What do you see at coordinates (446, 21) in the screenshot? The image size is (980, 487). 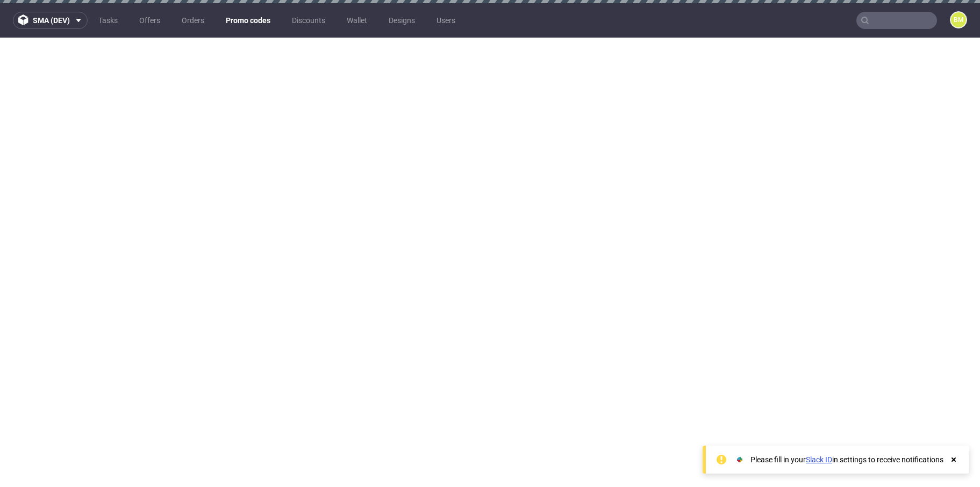 I see `a: Users` at bounding box center [446, 21].